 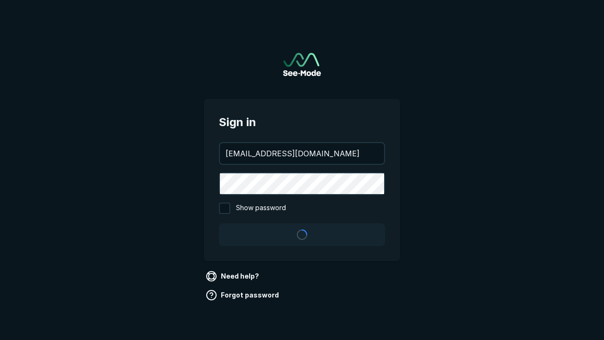 I want to click on span: Show password, so click(x=261, y=208).